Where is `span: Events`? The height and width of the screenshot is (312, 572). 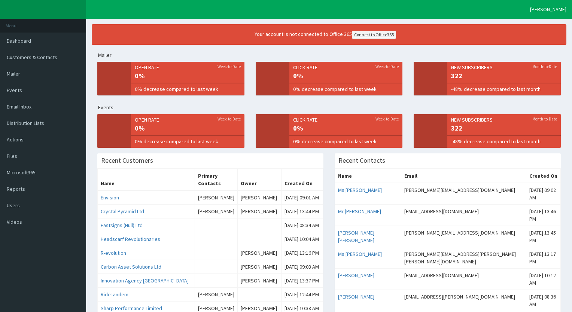 span: Events is located at coordinates (14, 90).